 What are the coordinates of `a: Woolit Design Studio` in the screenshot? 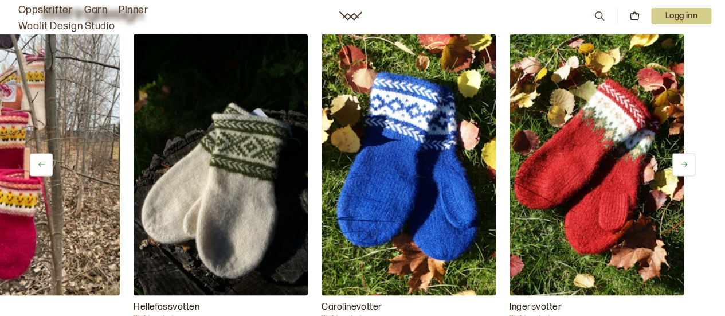 It's located at (67, 26).